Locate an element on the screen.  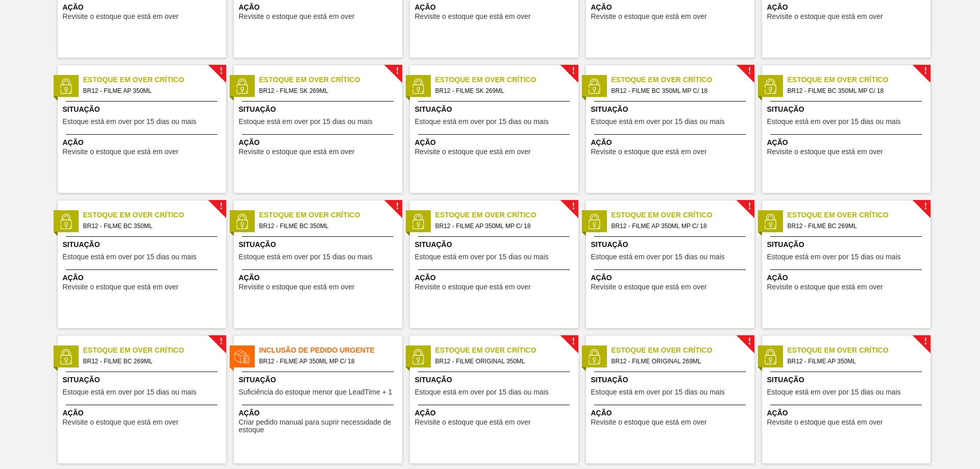
span: Criar pedido manual para suprir necessidade de estoque is located at coordinates (319, 426).